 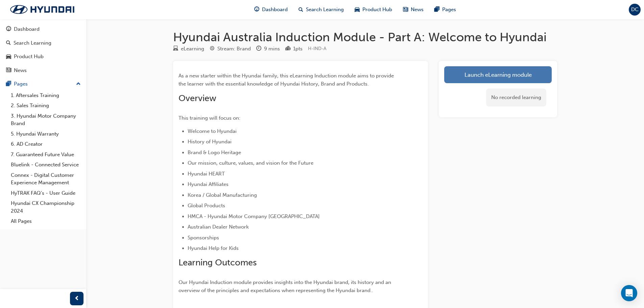 What do you see at coordinates (449, 9) in the screenshot?
I see `span: Pages` at bounding box center [449, 9].